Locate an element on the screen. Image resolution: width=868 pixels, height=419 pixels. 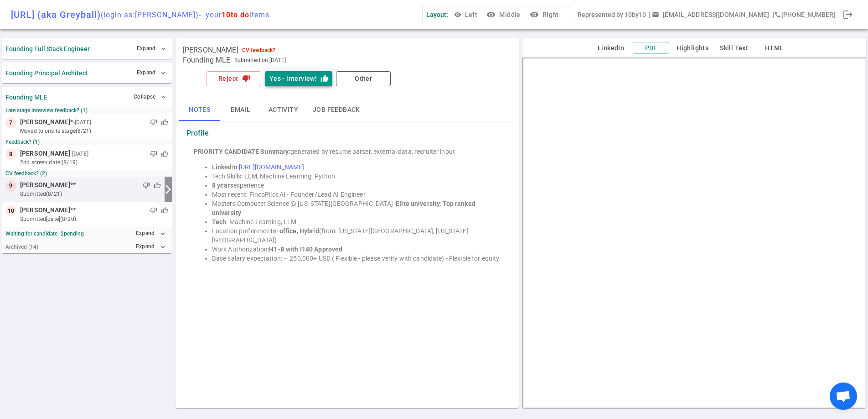
button: visibilityMiddle is located at coordinates (504, 14).